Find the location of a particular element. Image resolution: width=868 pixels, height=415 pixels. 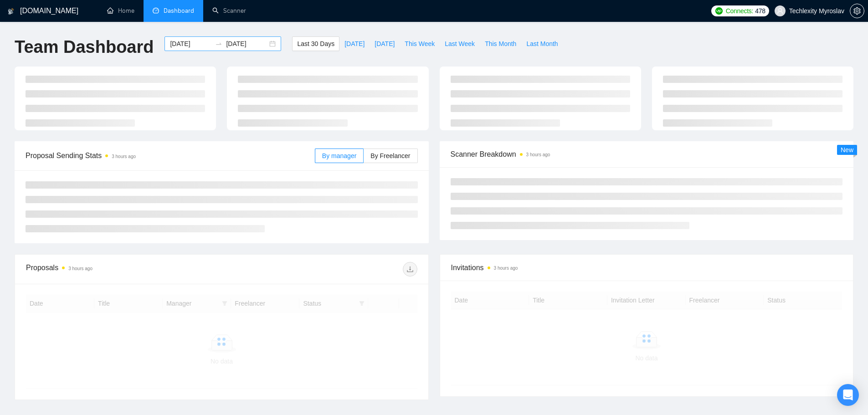

span: user is located at coordinates (780, 11).